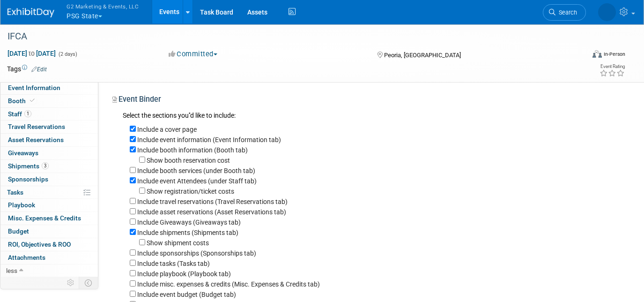  I want to click on label: Include a cover page, so click(167, 129).